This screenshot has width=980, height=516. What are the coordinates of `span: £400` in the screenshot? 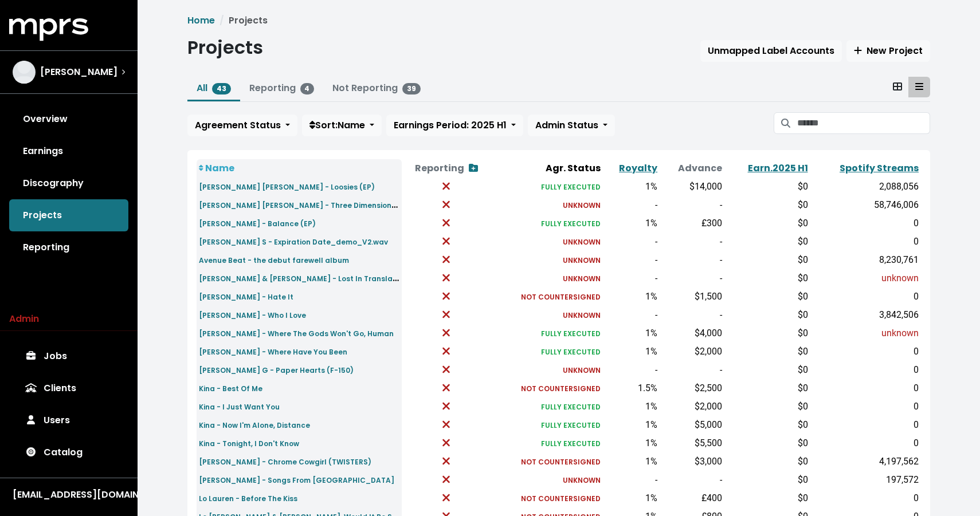 It's located at (712, 498).